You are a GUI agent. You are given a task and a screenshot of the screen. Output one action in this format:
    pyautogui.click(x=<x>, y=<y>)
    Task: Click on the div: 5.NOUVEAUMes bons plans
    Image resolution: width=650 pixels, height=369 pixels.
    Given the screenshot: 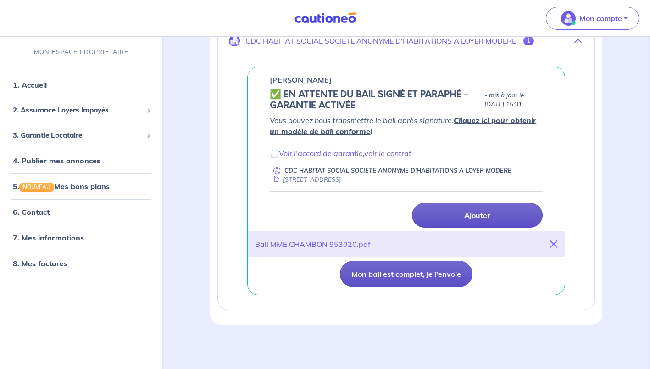 What is the action you would take?
    pyautogui.click(x=81, y=187)
    